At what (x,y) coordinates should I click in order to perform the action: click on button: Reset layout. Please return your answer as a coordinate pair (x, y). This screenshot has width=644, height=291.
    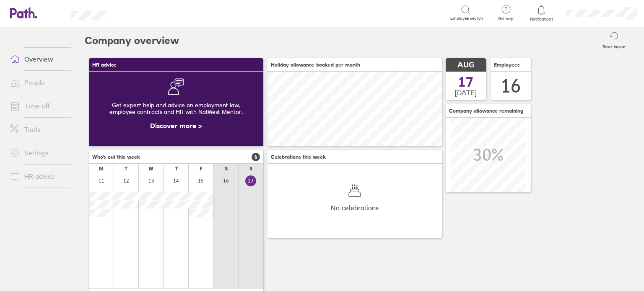
    Looking at the image, I should click on (614, 41).